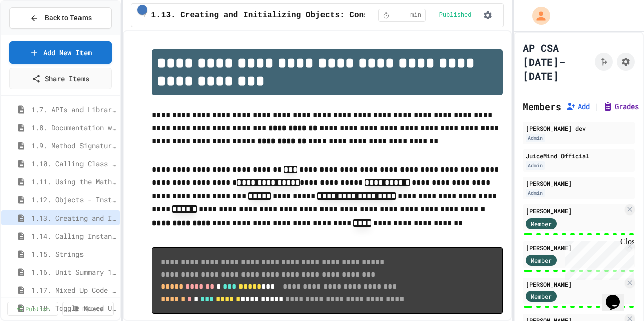 The image size is (644, 321). I want to click on span: 1.16. Unit Summary 1a (1.1-1.6), so click(73, 272).